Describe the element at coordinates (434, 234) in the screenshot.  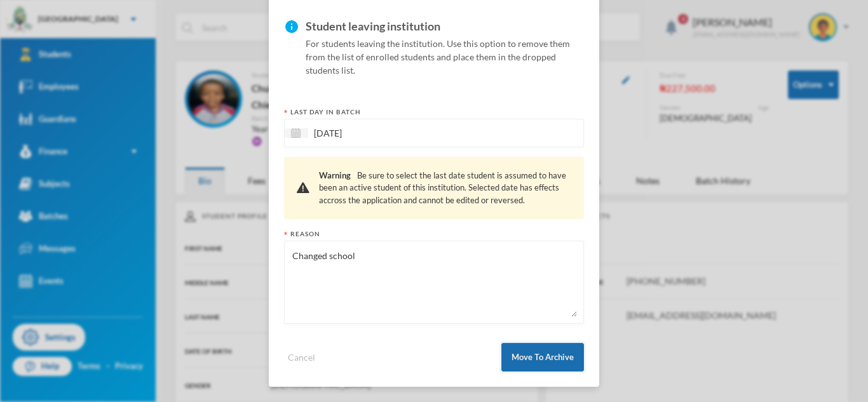
I see `div: Reason` at that location.